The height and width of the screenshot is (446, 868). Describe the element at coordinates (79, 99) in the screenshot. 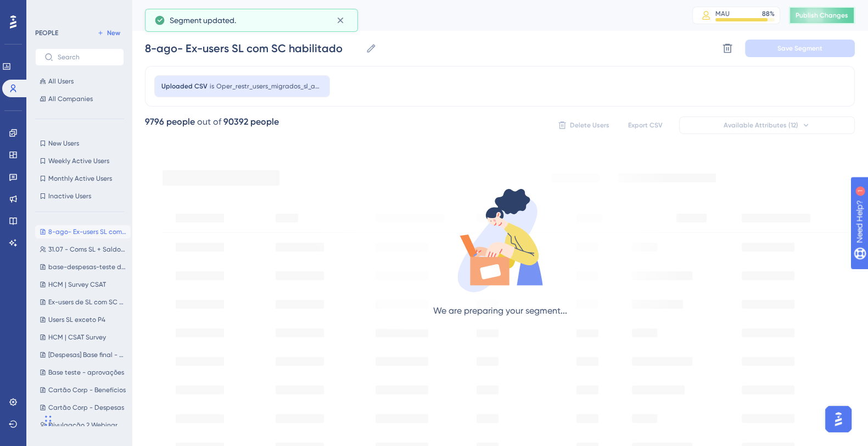

I see `button: All Companies` at that location.